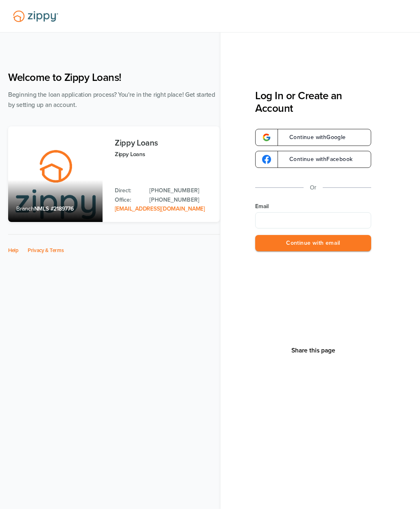  What do you see at coordinates (180, 190) in the screenshot?
I see `a: Direct Phone: 512-975-2947` at bounding box center [180, 190].